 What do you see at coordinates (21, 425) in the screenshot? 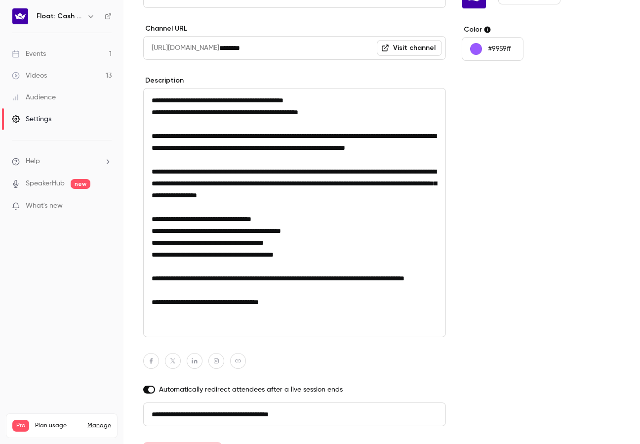
I see `span: Pro` at bounding box center [21, 425].